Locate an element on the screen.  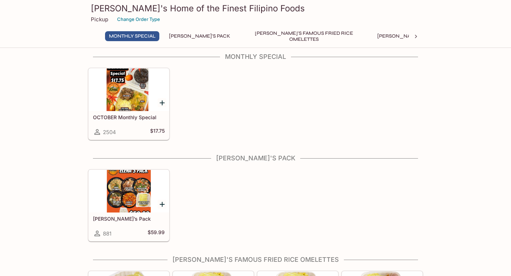
p: Pickup is located at coordinates (99, 19).